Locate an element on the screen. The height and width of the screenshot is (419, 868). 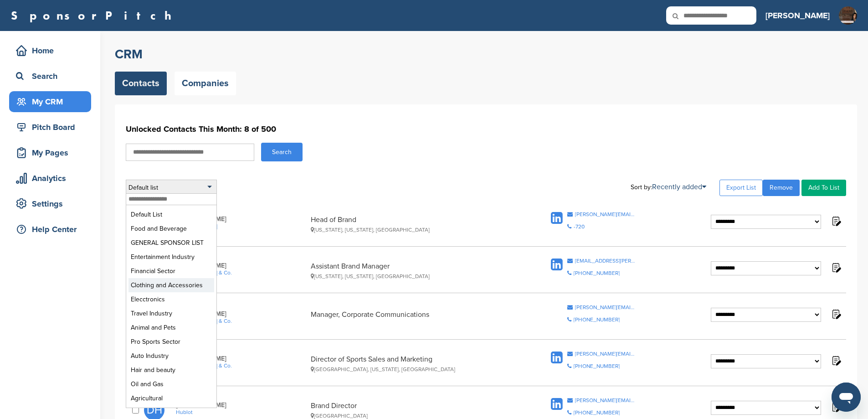
a: SponsorPitch is located at coordinates (94, 15).